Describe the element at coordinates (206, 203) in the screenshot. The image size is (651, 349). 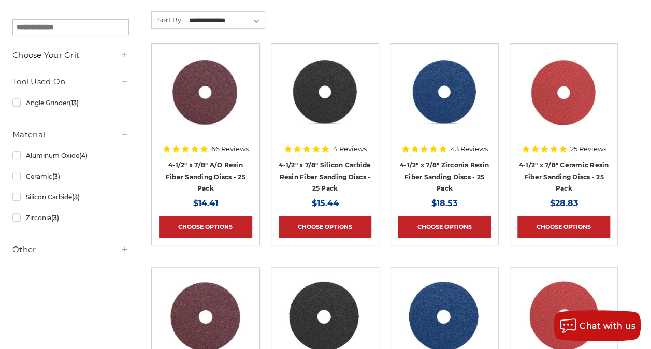
I see `span: $14.41` at that location.